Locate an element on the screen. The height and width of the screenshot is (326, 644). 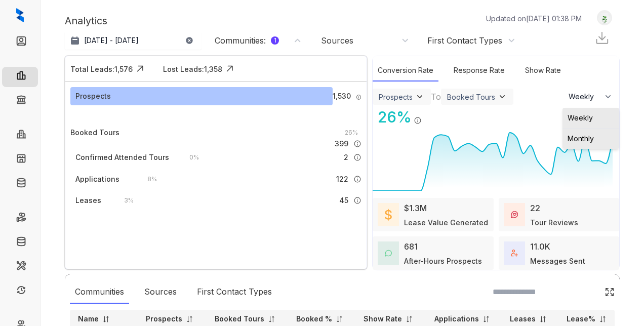
img: LeaseValue is located at coordinates (389, 215).